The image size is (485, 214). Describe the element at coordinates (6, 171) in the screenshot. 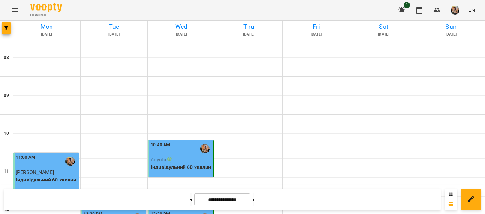

I see `h6: 11` at that location.